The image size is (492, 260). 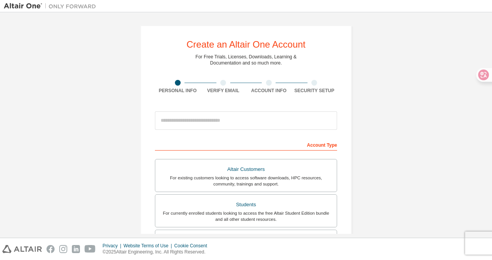 What do you see at coordinates (269, 91) in the screenshot?
I see `div: Account Info` at bounding box center [269, 91].